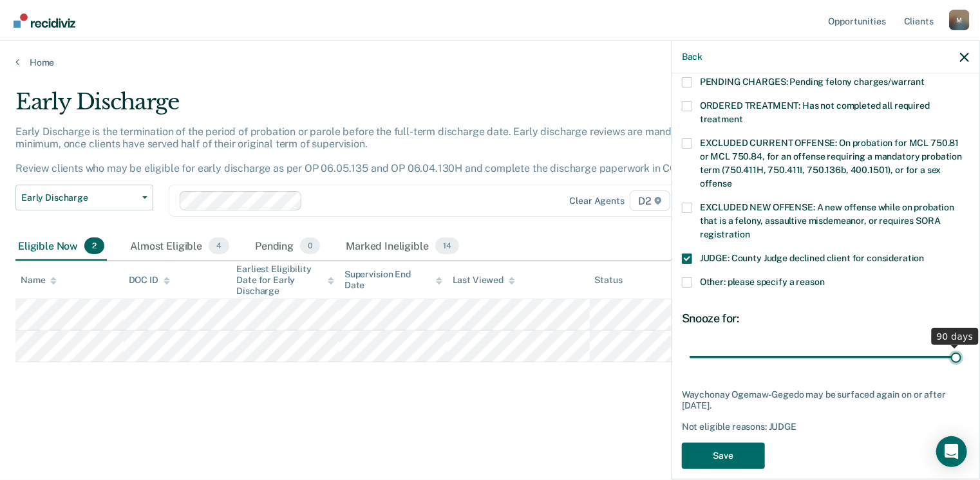 The width and height of the screenshot is (980, 480). What do you see at coordinates (825, 426) in the screenshot?
I see `div: Not eligible reasons: JUDGE` at bounding box center [825, 426].